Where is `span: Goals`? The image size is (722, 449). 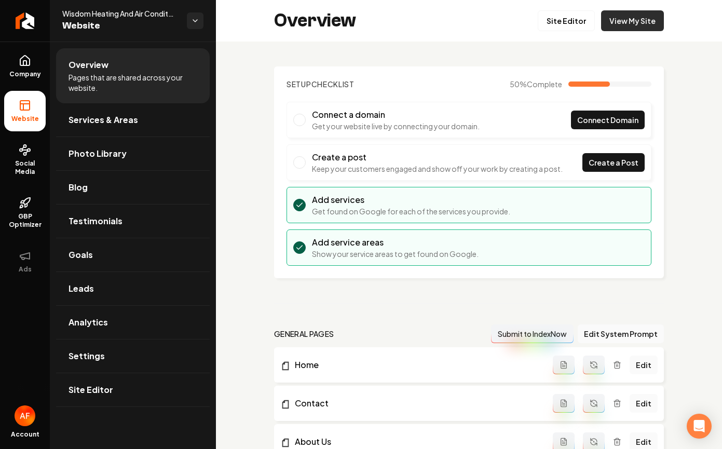
span: Goals is located at coordinates (80, 255).